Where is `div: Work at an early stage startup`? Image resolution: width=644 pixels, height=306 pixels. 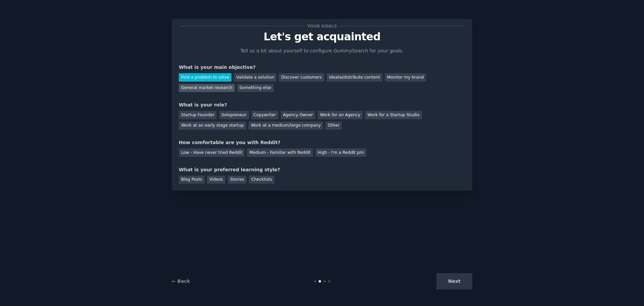
div: Work at an early stage startup is located at coordinates (212, 126).